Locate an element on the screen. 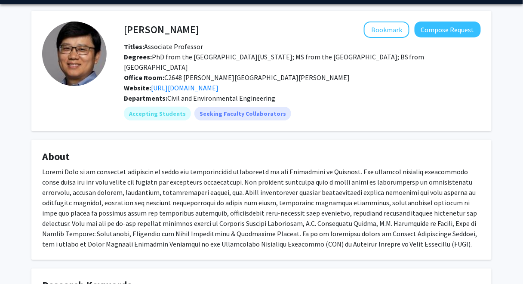 The height and width of the screenshot is (284, 523). b: Degrees: is located at coordinates (138, 57).